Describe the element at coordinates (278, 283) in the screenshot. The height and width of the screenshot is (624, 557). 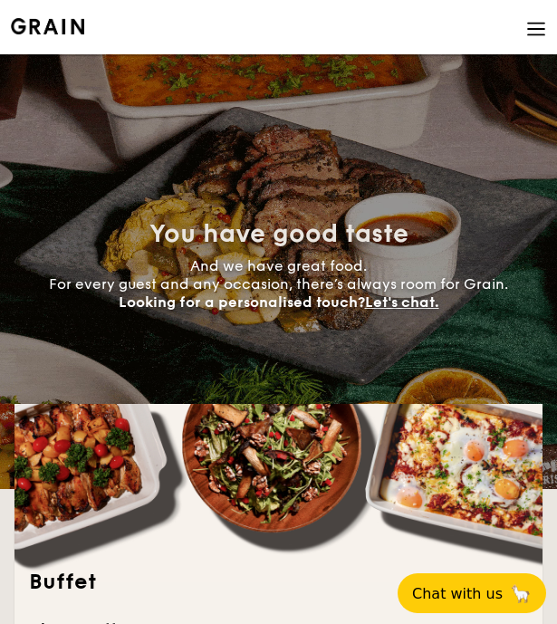
I see `span: And we have great food. For every guest and any occasion, there’s always room for Grain.` at that location.